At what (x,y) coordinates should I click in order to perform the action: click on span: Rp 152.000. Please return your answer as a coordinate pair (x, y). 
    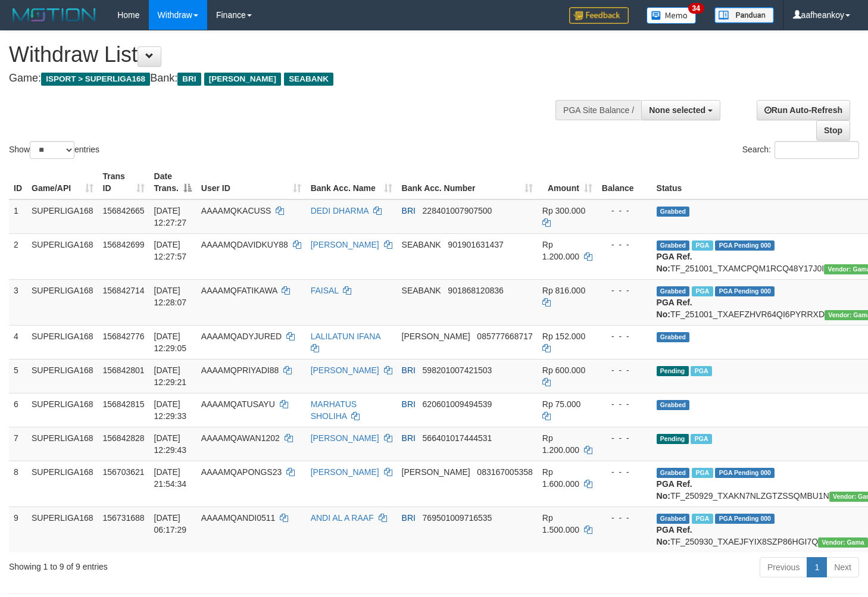
    Looking at the image, I should click on (564, 336).